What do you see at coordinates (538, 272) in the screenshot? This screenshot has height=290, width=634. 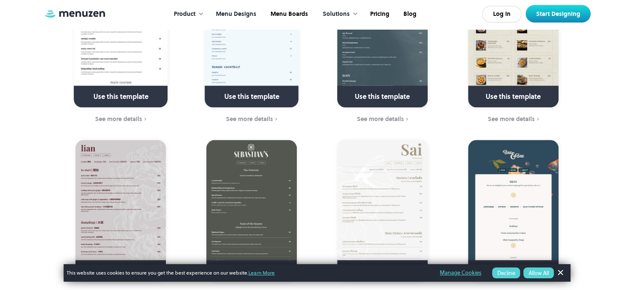 I see `button: Allow All` at bounding box center [538, 272].